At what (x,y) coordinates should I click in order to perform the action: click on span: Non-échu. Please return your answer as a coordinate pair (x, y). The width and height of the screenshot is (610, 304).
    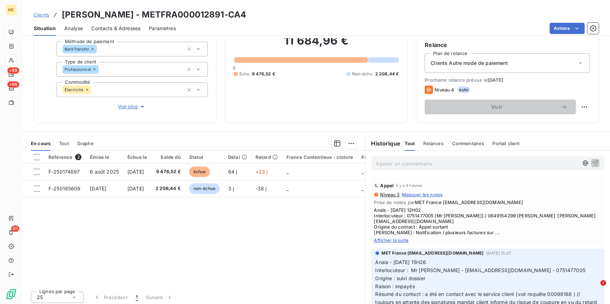
    Looking at the image, I should click on (362, 74).